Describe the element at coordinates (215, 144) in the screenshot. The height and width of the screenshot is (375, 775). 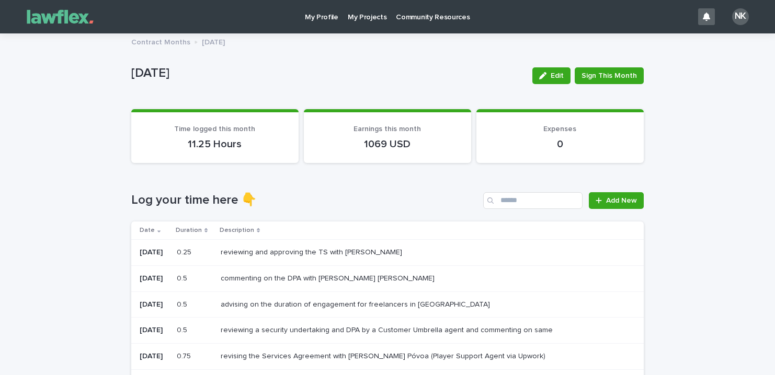
I see `p: 11.25 Hours` at that location.